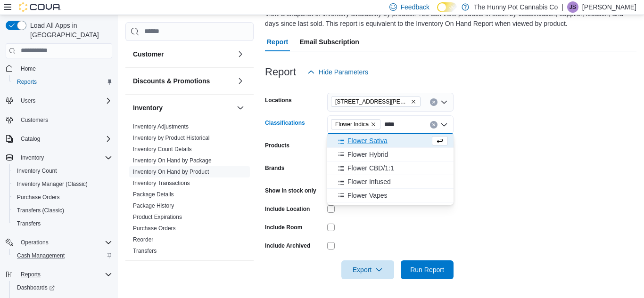 The image size is (644, 298). I want to click on span: Email Subscription, so click(329, 42).